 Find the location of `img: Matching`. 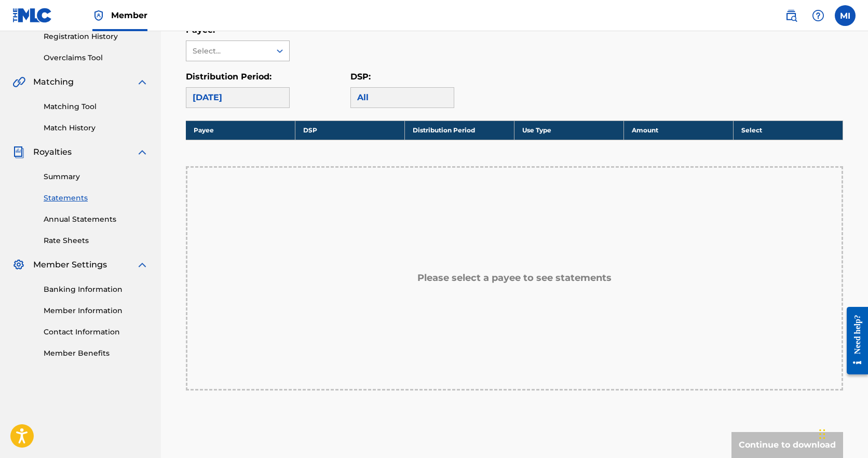

img: Matching is located at coordinates (19, 82).